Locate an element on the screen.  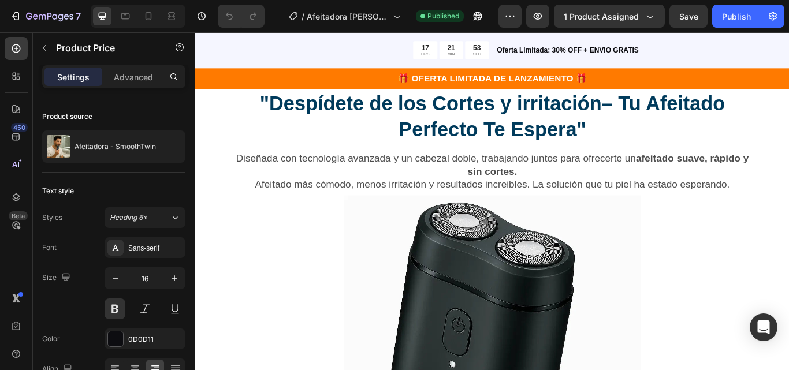
p: Afeitadora - SmoothTwin is located at coordinates (115, 147).